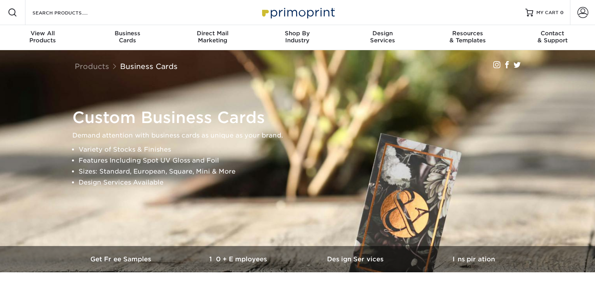 The height and width of the screenshot is (286, 595). Describe the element at coordinates (127, 38) in the screenshot. I see `a: BusinessCards` at that location.